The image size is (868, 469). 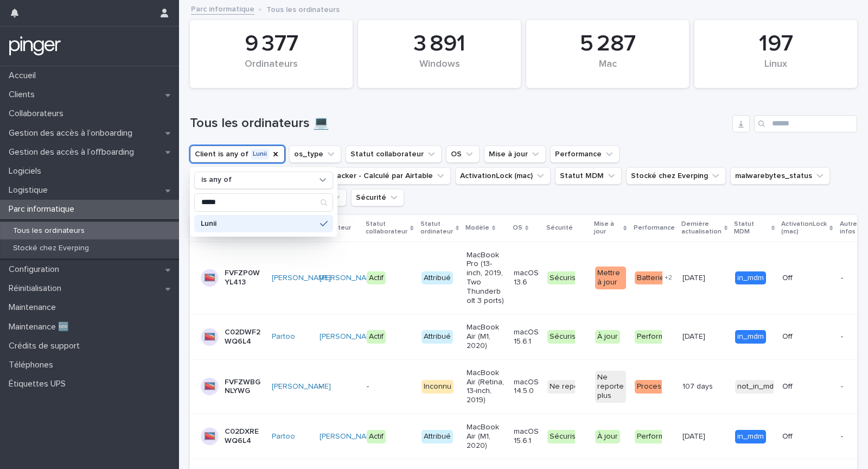 I want to click on button: Sécurité, so click(x=378, y=197).